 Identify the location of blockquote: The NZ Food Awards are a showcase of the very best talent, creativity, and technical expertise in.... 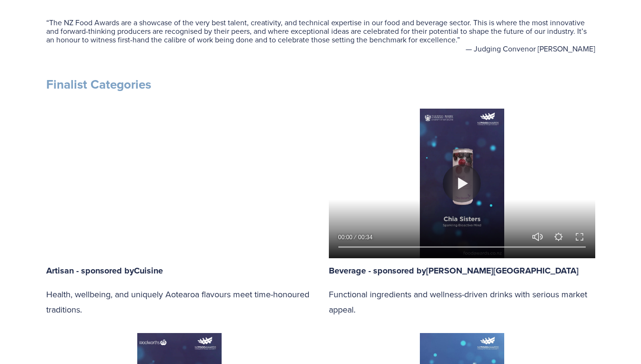
(321, 31).